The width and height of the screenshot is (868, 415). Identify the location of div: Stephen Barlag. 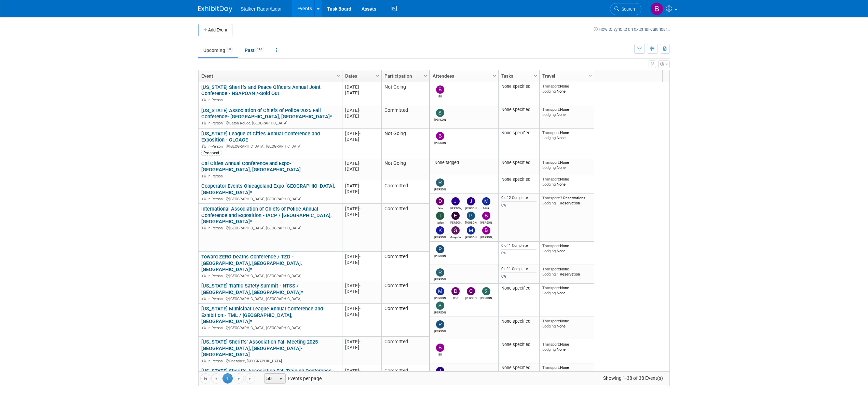
(486, 297).